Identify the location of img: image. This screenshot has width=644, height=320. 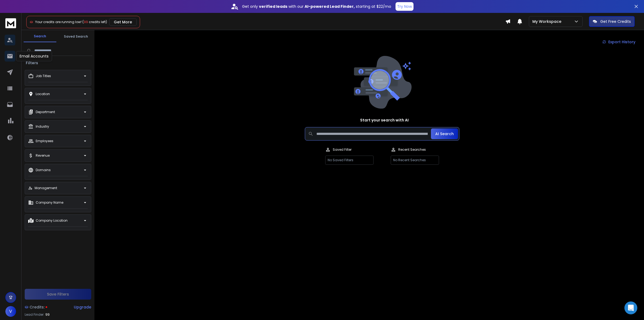
(382, 82).